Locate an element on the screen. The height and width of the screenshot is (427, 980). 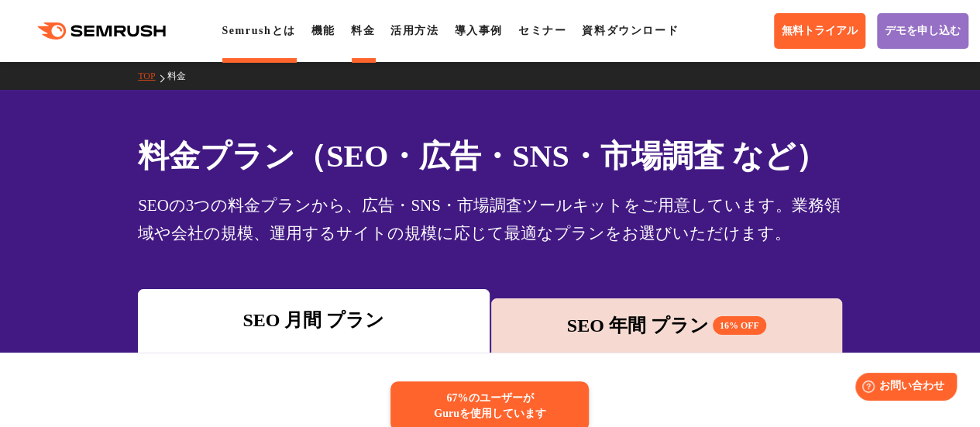
a: Semrushとは is located at coordinates (258, 30).